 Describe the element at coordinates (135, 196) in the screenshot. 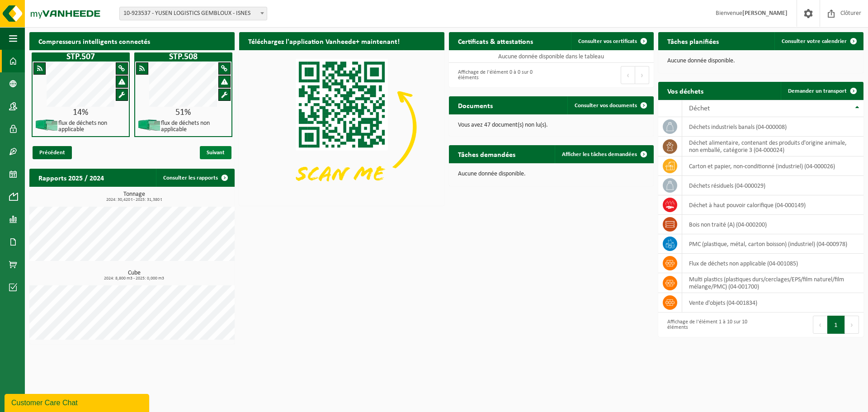

I see `h3: Tonnage` at that location.